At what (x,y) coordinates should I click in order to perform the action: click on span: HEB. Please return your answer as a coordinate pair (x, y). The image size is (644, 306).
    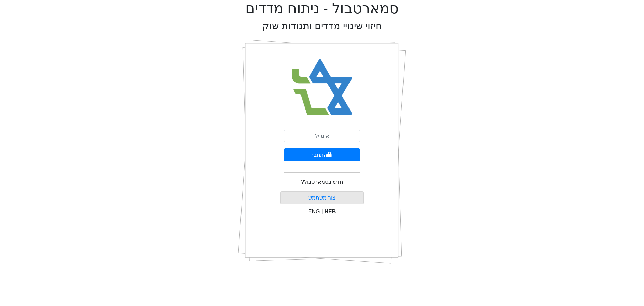
    Looking at the image, I should click on (330, 211).